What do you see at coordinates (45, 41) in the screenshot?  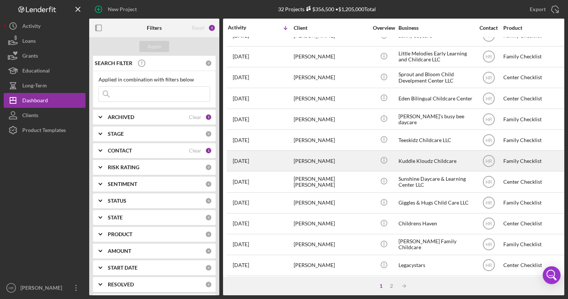 I see `a: Loans` at bounding box center [45, 41].